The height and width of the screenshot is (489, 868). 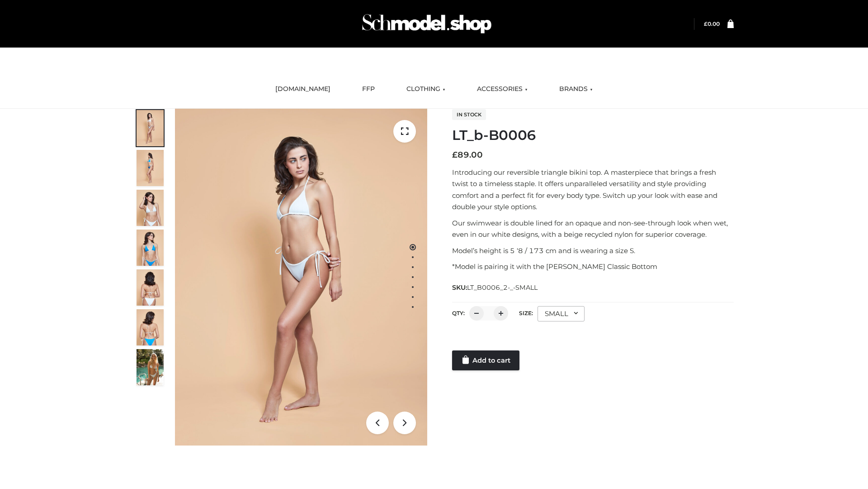 I want to click on a: CLOTHING, so click(x=426, y=89).